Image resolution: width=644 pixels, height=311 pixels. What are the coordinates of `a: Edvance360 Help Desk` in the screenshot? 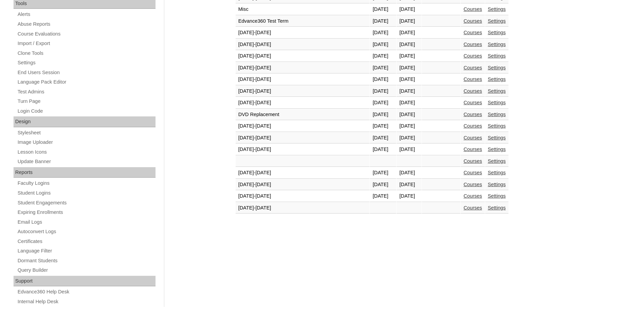 It's located at (86, 291).